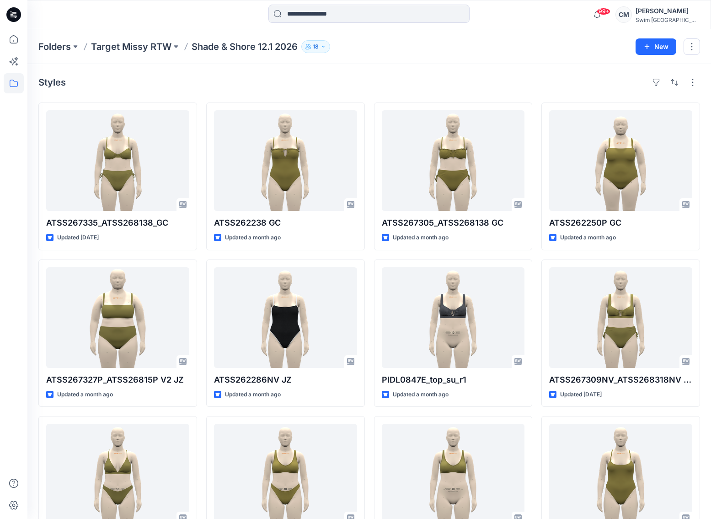 This screenshot has width=711, height=519. Describe the element at coordinates (316, 47) in the screenshot. I see `p: 18` at that location.